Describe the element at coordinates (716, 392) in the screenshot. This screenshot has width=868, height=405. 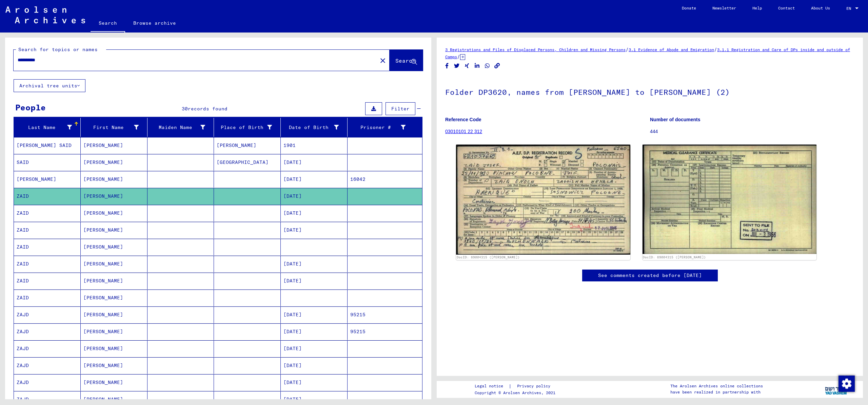
I see `p: have been realized in partnership with` at that location.